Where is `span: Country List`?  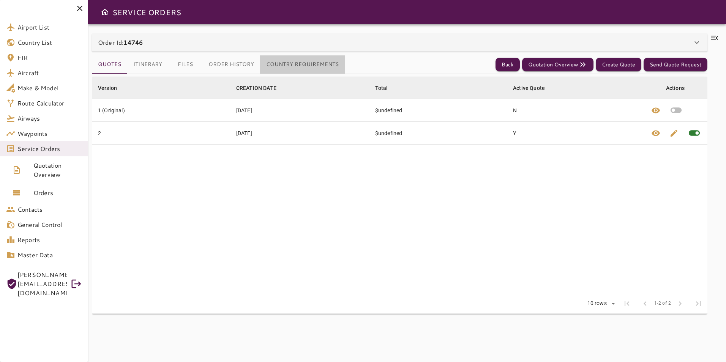
span: Country List is located at coordinates (50, 43).